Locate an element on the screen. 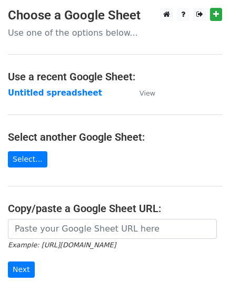 The width and height of the screenshot is (230, 283). small: View is located at coordinates (147, 93).